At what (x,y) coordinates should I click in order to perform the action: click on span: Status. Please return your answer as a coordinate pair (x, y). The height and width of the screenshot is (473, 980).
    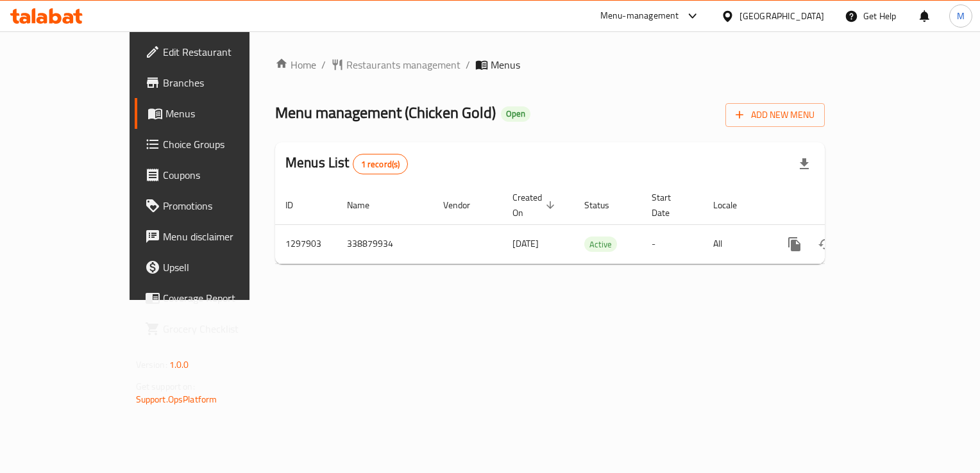
    Looking at the image, I should click on (605, 205).